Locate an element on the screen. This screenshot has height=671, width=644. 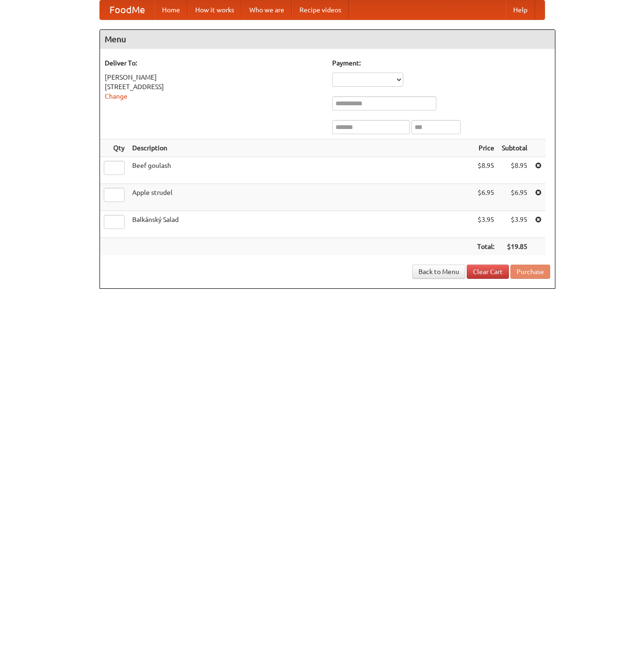
a: Who we are is located at coordinates (267, 10).